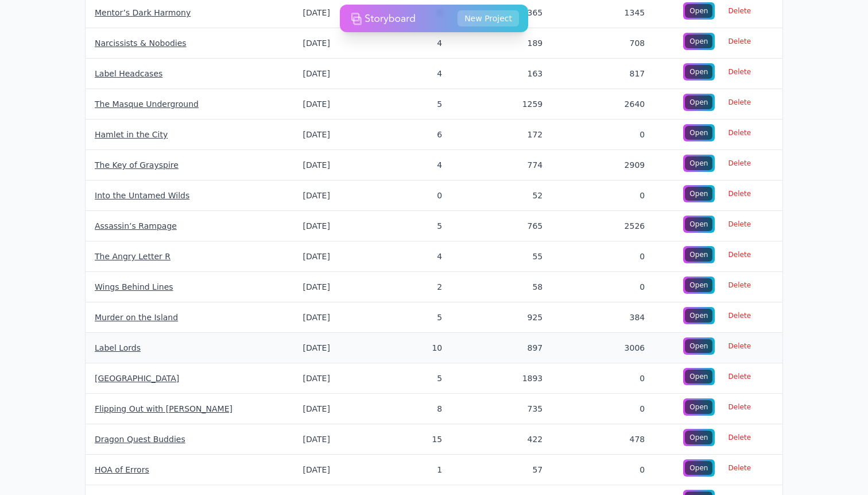 The image size is (868, 495). I want to click on td: 10, so click(411, 348).